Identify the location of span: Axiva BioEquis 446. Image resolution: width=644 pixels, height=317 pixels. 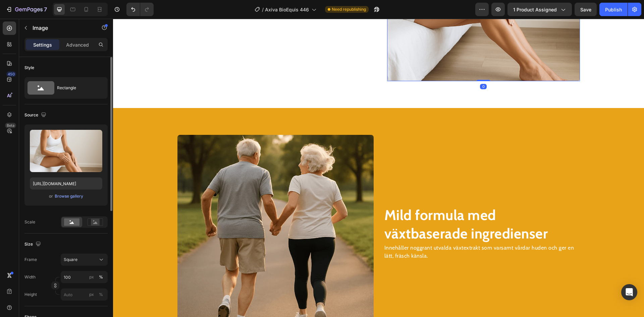
(287, 9).